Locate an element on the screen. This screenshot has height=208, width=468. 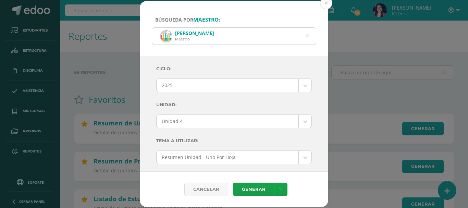
span: Búsqueda por is located at coordinates (188, 20).